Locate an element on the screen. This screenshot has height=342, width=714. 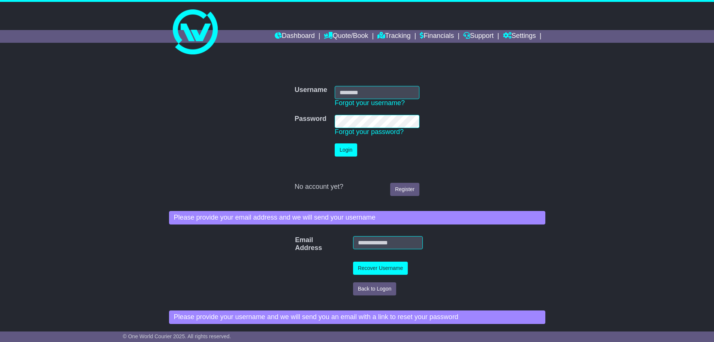
label: Password is located at coordinates (310, 119).